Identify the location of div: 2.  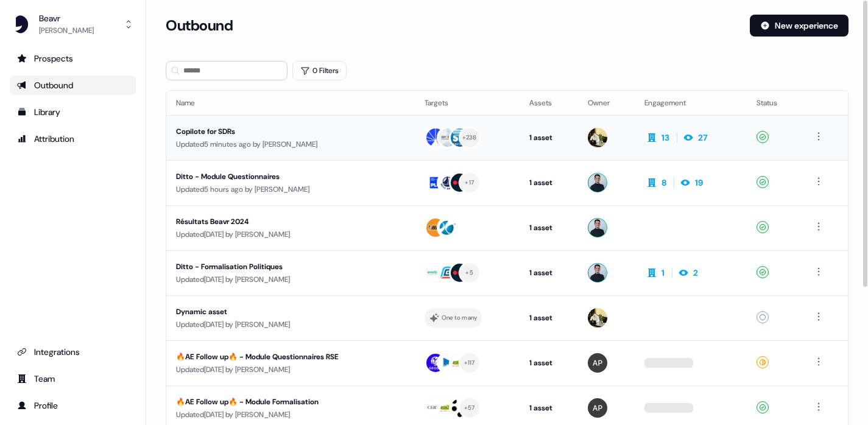
(695, 273).